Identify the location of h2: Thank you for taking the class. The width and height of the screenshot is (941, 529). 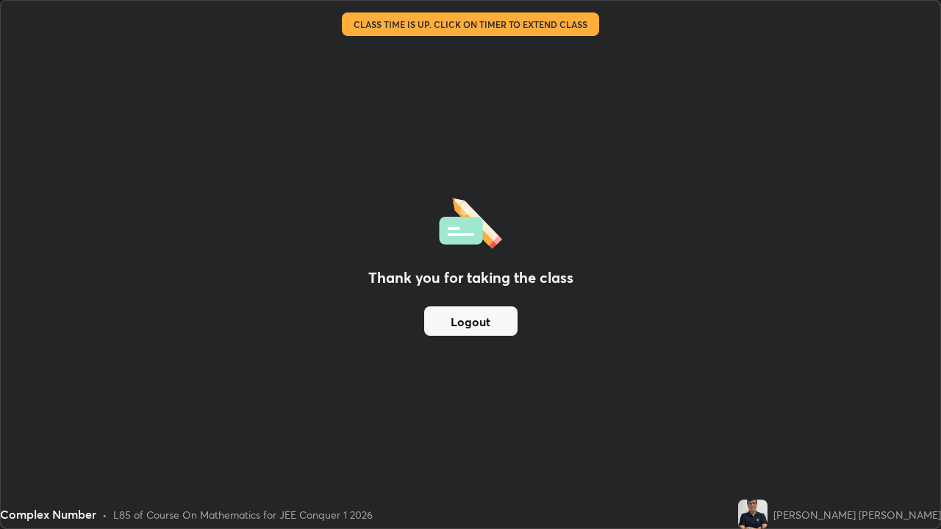
(471, 278).